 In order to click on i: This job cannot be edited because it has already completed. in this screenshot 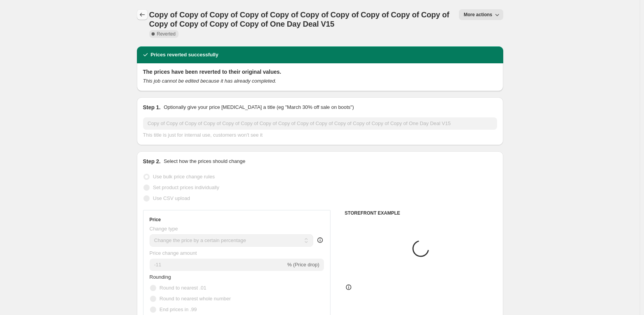, I will do `click(209, 81)`.